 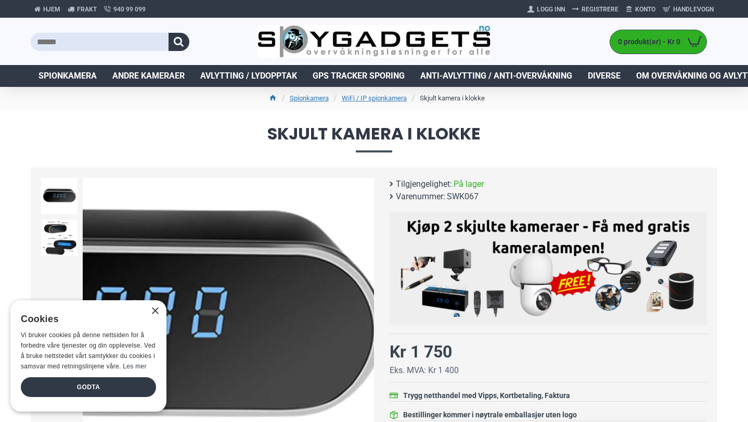 I want to click on a: Registrere, so click(x=595, y=9).